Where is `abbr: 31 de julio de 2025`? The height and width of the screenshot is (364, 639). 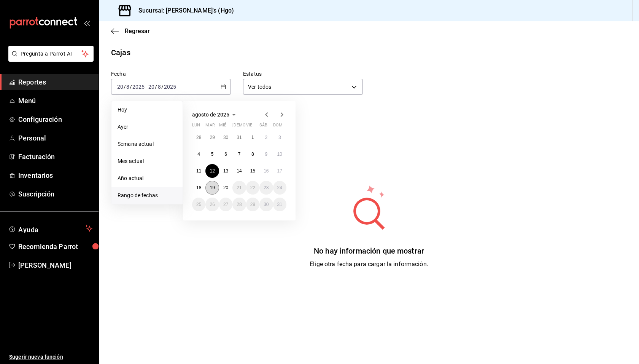 abbr: 31 de julio de 2025 is located at coordinates (239, 137).